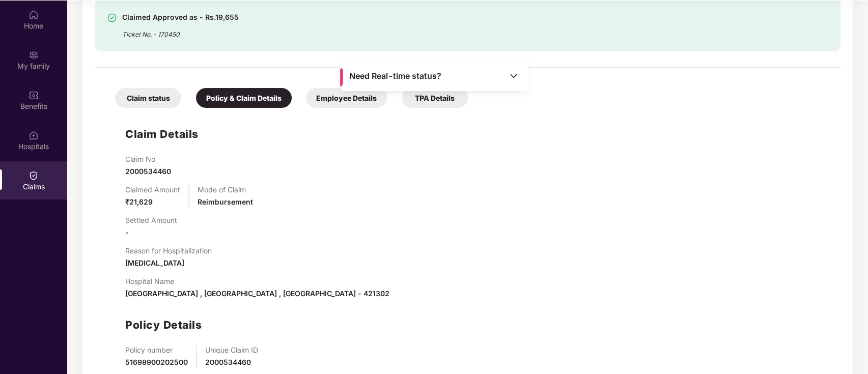 This screenshot has height=374, width=868. What do you see at coordinates (513, 76) in the screenshot?
I see `img: Toggle Icon` at bounding box center [513, 76].